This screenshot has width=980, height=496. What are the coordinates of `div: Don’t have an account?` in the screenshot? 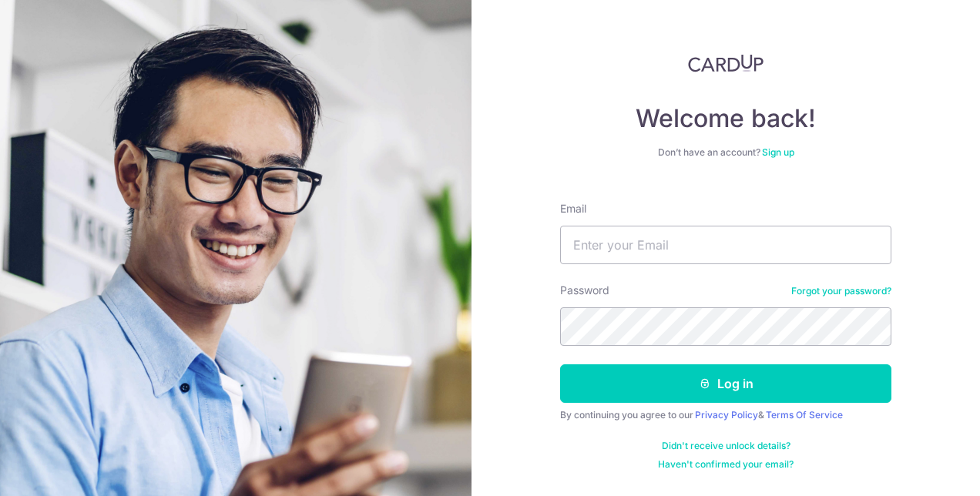 It's located at (725, 153).